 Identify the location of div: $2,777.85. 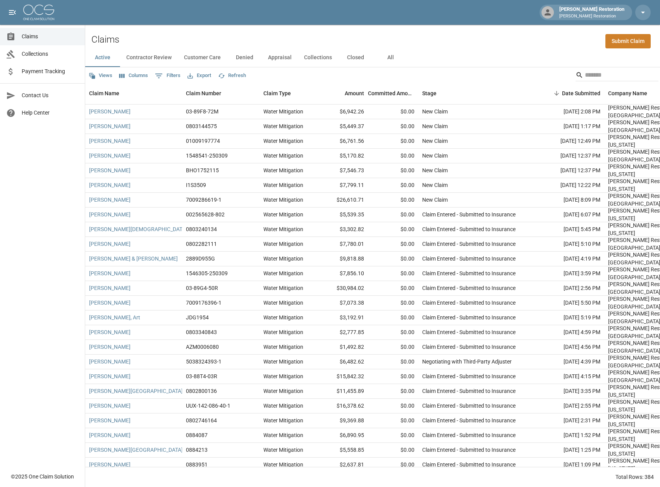
(343, 332).